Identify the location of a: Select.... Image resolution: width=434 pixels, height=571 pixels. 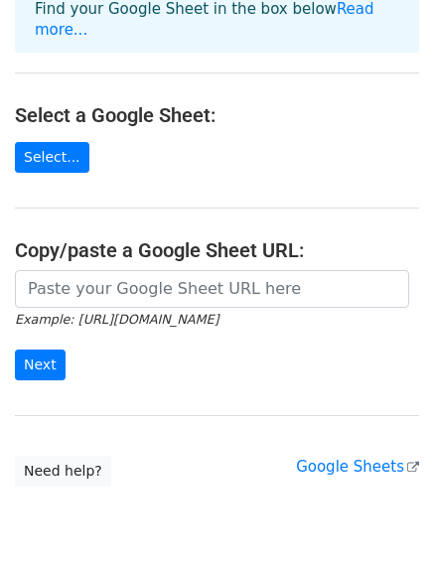
(52, 157).